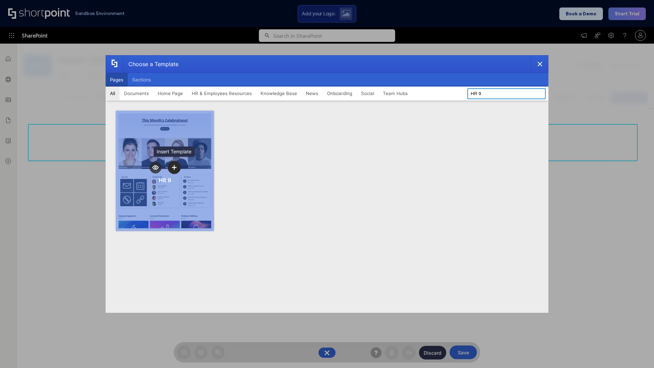  I want to click on button: News, so click(312, 93).